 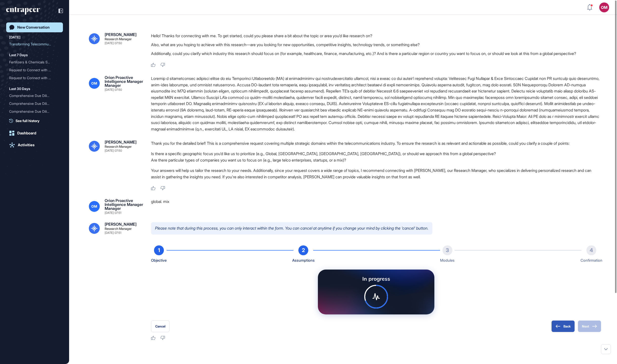 What do you see at coordinates (36, 121) in the screenshot?
I see `a: See full history` at bounding box center [36, 121].